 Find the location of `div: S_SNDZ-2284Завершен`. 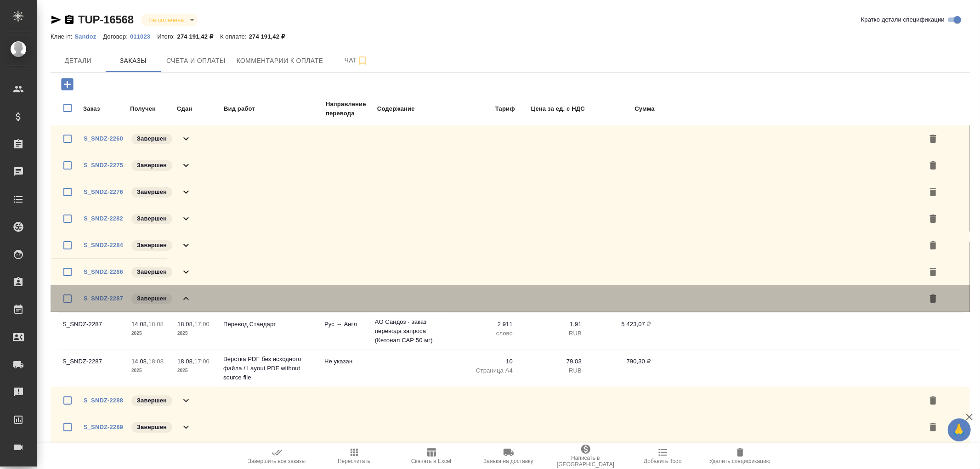

div: S_SNDZ-2284Завершен is located at coordinates (510, 245).